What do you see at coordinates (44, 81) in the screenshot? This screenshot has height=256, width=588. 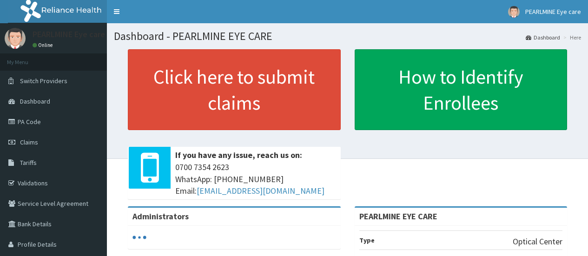 I see `span: Switch Providers` at bounding box center [44, 81].